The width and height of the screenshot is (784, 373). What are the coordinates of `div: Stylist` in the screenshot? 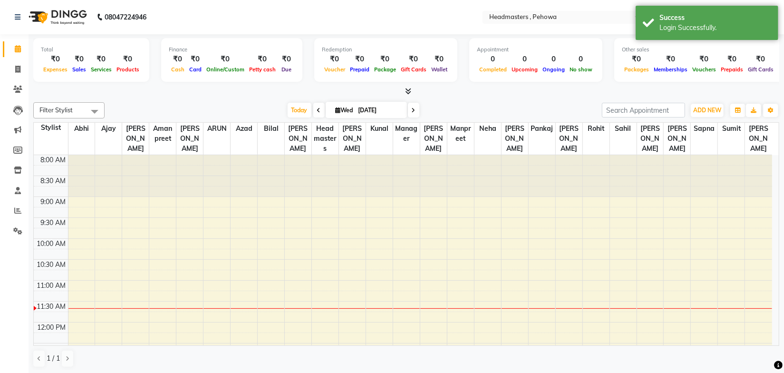 It's located at (51, 127).